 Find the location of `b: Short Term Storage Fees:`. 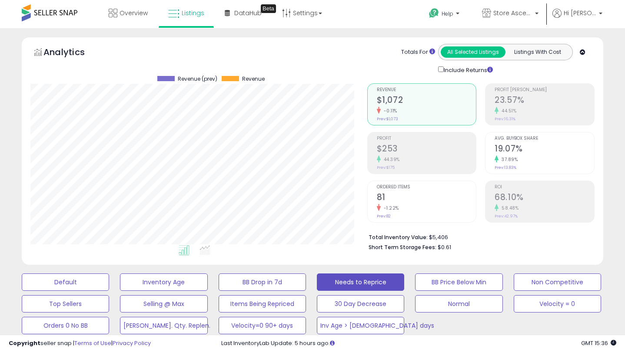

b: Short Term Storage Fees: is located at coordinates (402, 247).